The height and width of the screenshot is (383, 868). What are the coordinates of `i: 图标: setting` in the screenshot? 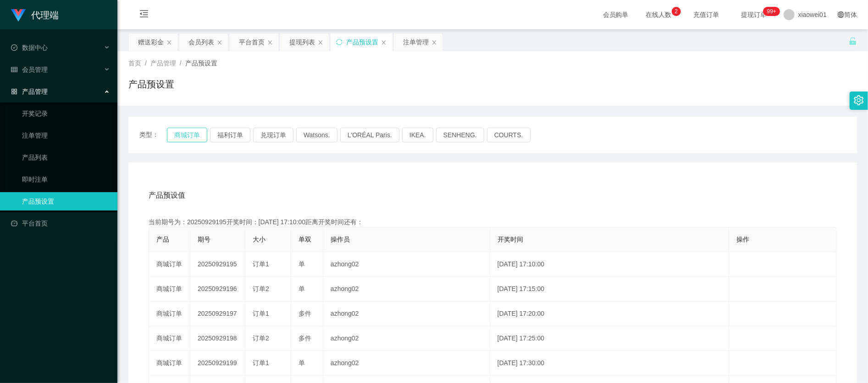 It's located at (859, 100).